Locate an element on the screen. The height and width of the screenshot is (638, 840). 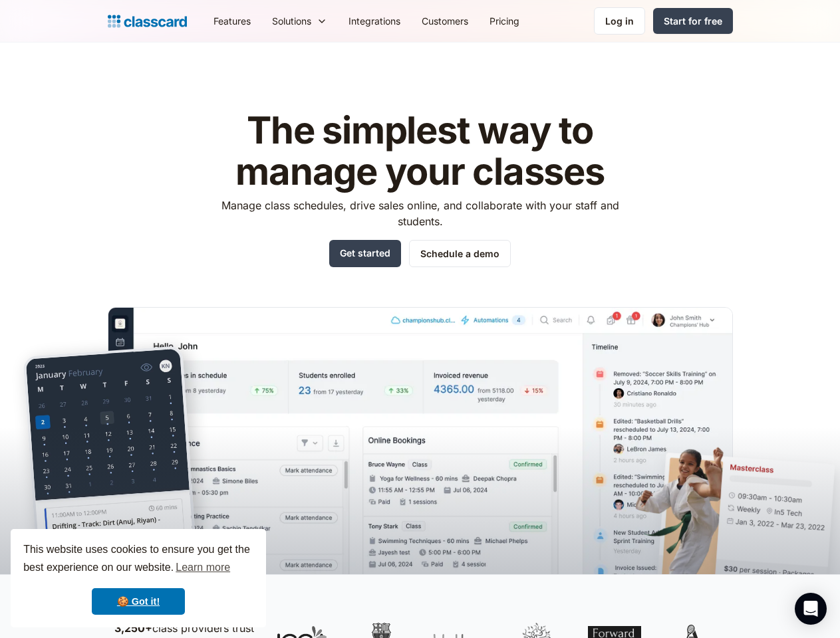
p: Manage class schedules, drive sales online, and collaborate with your staff and students. is located at coordinates (420, 213).